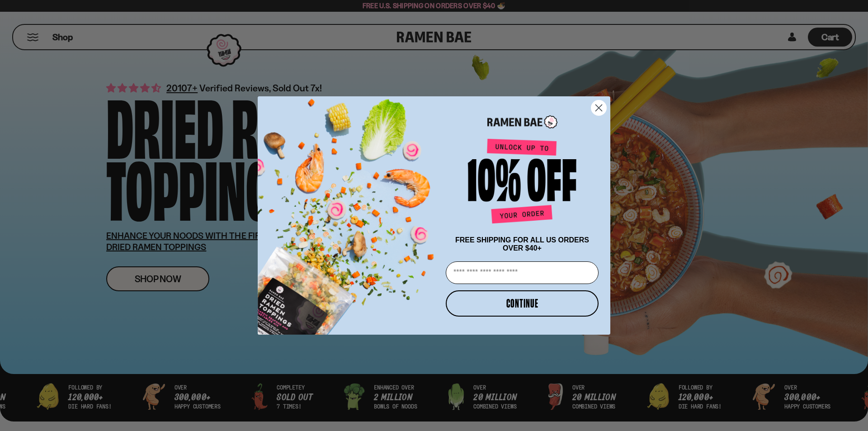  What do you see at coordinates (522, 122) in the screenshot?
I see `img: Ramen Bae Logo` at bounding box center [522, 122].